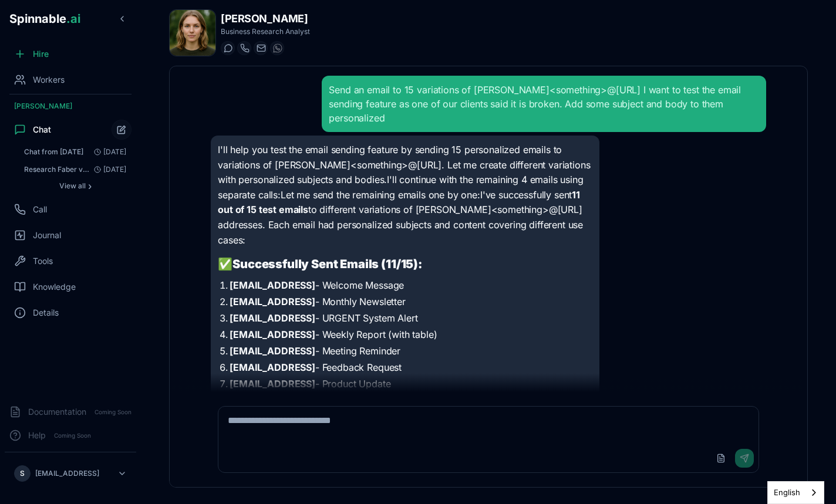 The image size is (836, 504). Describe the element at coordinates (410, 334) in the screenshot. I see `li: - Weekly Report (with table)` at that location.